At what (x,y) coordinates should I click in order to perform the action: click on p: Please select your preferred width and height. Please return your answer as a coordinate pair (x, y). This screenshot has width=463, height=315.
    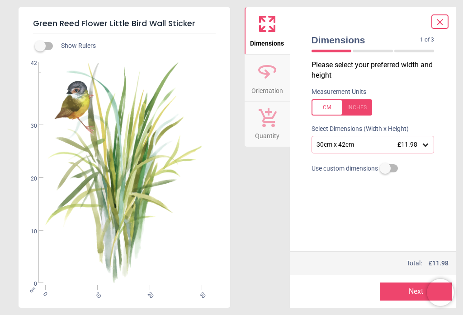
    Looking at the image, I should click on (376, 70).